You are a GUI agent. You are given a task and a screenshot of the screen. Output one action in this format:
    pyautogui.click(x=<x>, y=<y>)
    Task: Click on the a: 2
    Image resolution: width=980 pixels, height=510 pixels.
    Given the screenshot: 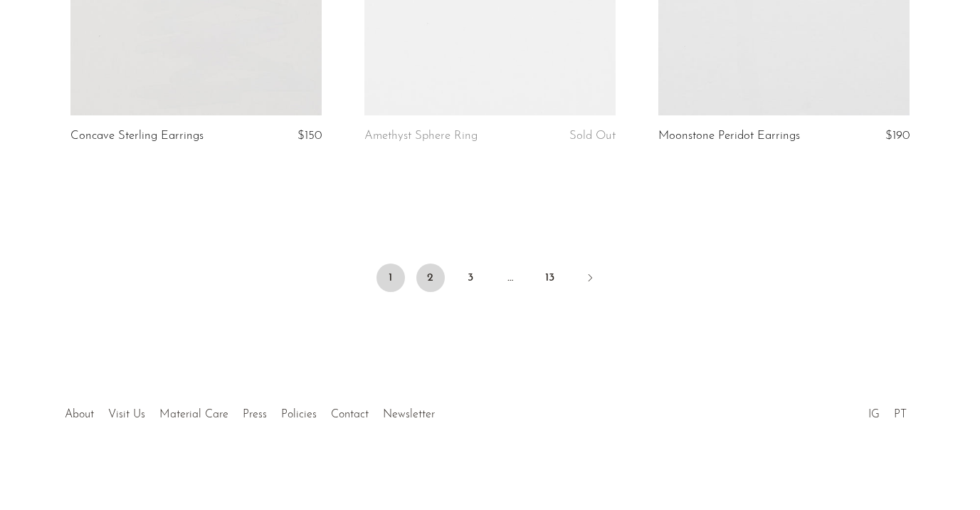 What is the action you would take?
    pyautogui.click(x=431, y=277)
    